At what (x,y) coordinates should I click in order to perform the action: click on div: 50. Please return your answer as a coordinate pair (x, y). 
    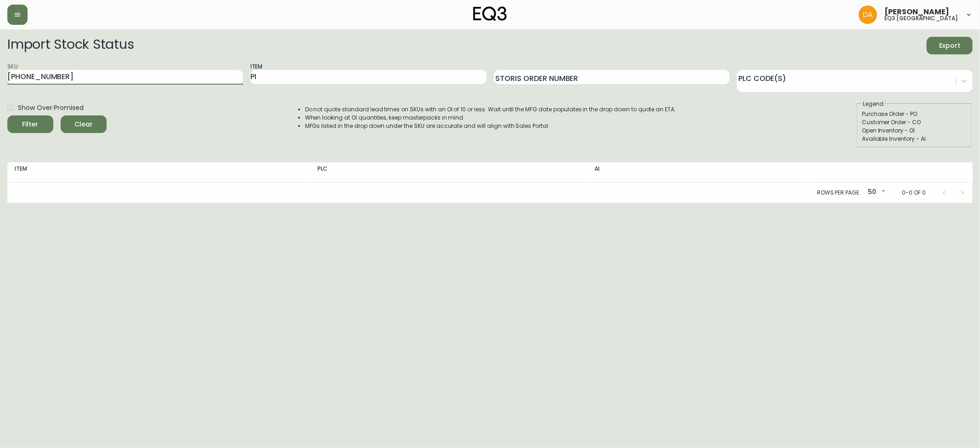
    Looking at the image, I should click on (876, 192).